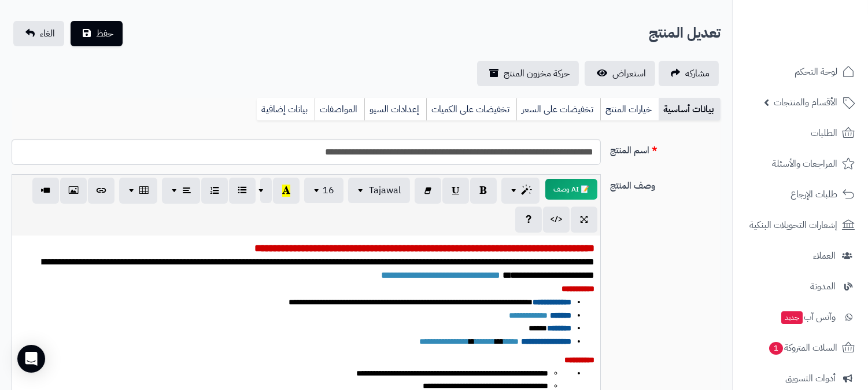 The height and width of the screenshot is (390, 868). What do you see at coordinates (105, 33) in the screenshot?
I see `span: حفظ` at bounding box center [105, 33].